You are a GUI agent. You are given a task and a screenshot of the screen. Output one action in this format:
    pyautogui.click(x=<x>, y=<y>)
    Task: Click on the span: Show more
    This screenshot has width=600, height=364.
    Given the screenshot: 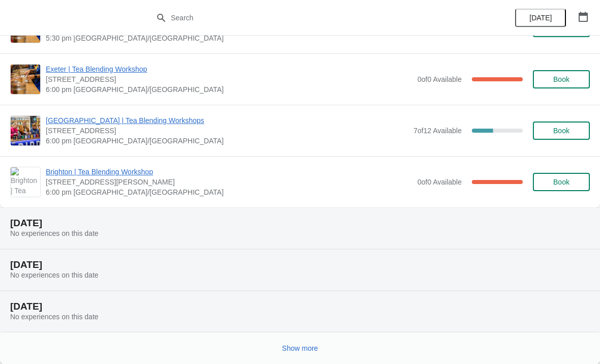 What is the action you would take?
    pyautogui.click(x=300, y=348)
    